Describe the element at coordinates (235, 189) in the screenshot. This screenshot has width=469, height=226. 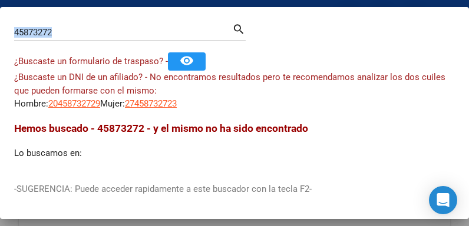
I see `p: -SUGERENCIA: Puede acceder rapidamente a este buscador con la tecla F2-` at that location.